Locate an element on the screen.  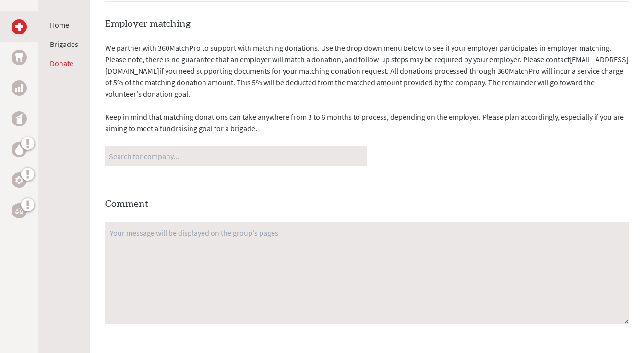
p: Keep in mind that matching donations can take anywhere from 3 to 6 months to process, depending o... is located at coordinates (366, 123).